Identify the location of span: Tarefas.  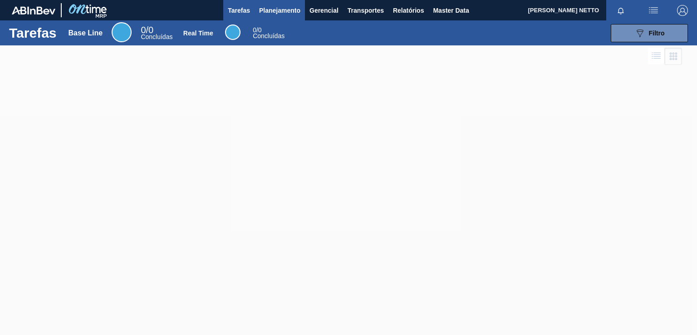
(239, 10).